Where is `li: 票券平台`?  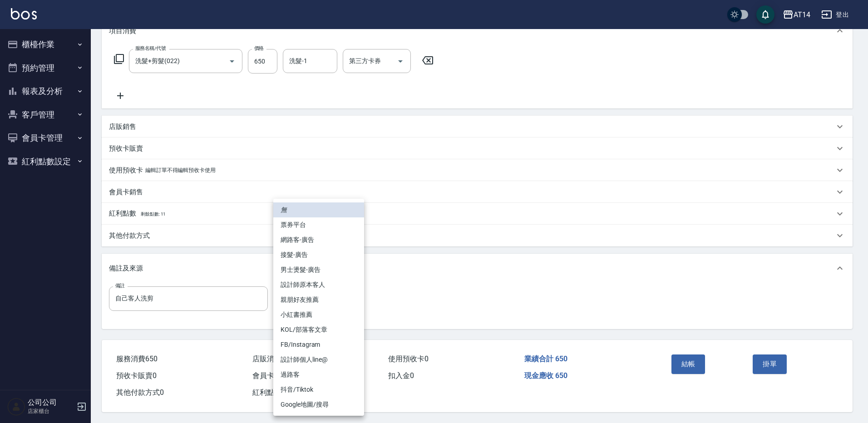 li: 票券平台 is located at coordinates (319, 225).